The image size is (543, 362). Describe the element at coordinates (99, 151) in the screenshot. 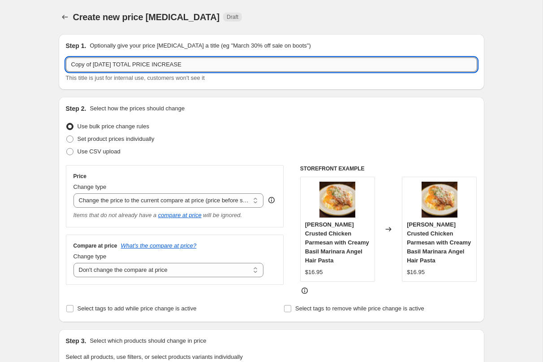

I see `span: Use CSV upload` at that location.